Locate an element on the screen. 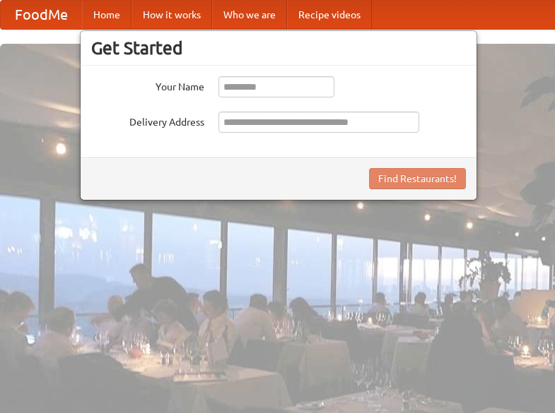 This screenshot has height=413, width=555. a: FoodMe is located at coordinates (41, 15).